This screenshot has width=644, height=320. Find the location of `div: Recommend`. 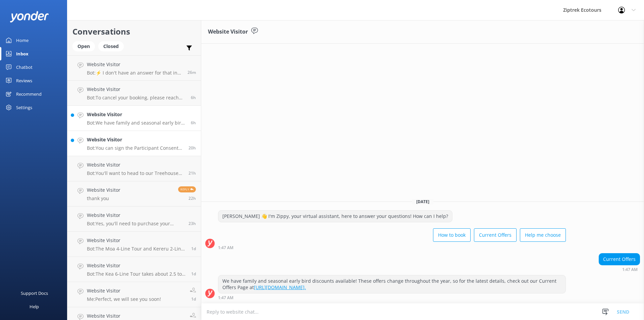

div: Recommend is located at coordinates (29, 94).